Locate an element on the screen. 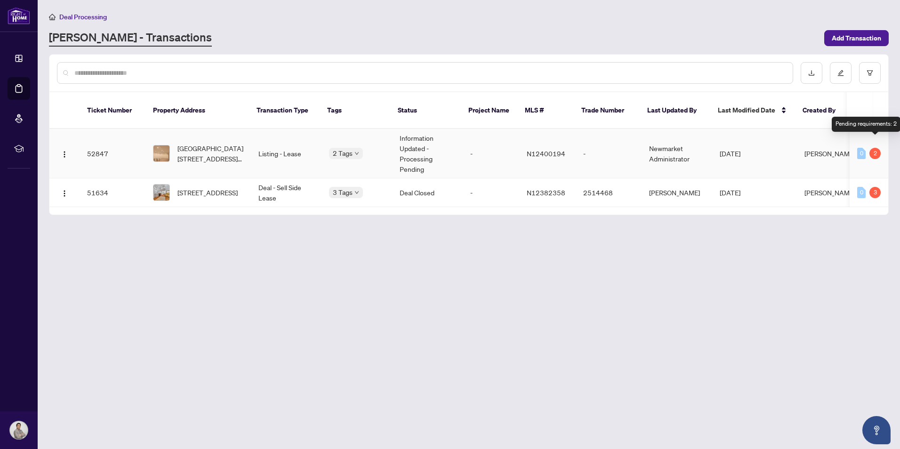  span: home is located at coordinates (52, 17).